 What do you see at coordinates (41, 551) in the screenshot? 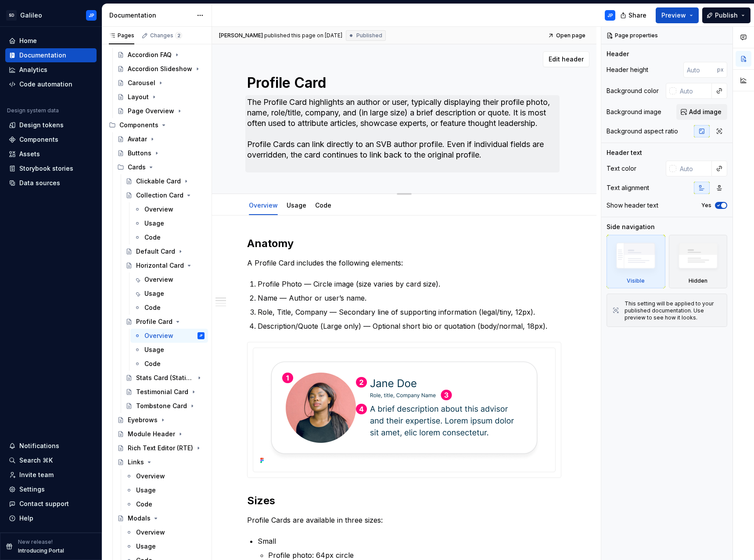
I see `p: Introducing Portal` at bounding box center [41, 551].